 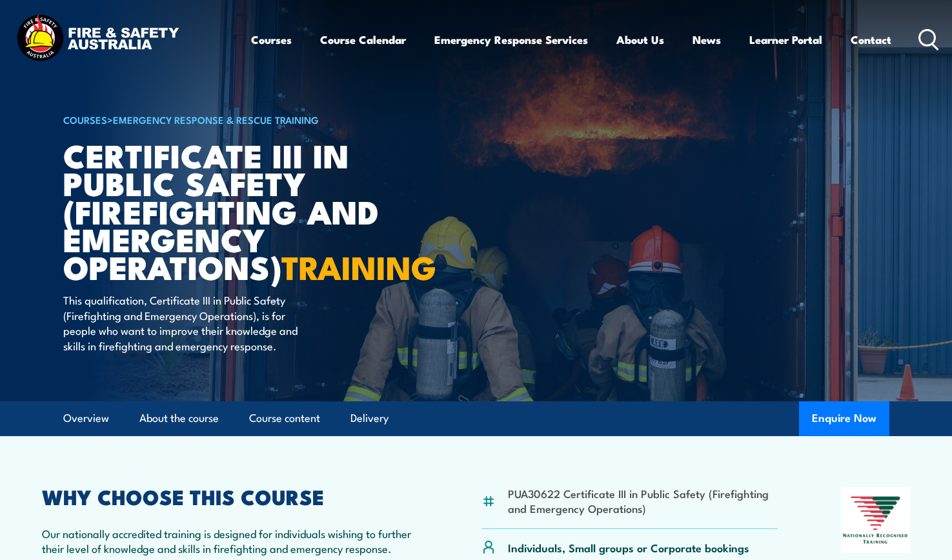 I want to click on a: Learner Portal, so click(x=785, y=40).